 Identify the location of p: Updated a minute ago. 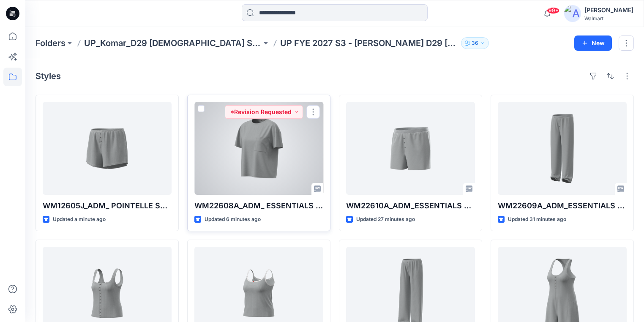
(79, 219).